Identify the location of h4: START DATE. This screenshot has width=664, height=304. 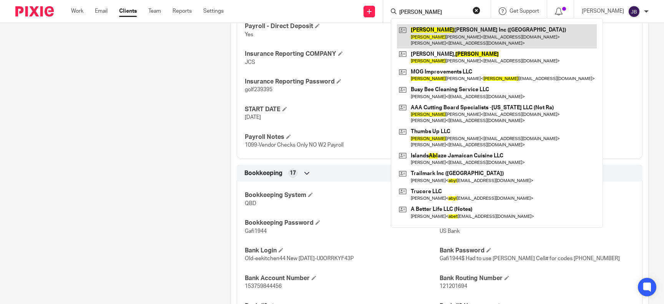
(342, 109).